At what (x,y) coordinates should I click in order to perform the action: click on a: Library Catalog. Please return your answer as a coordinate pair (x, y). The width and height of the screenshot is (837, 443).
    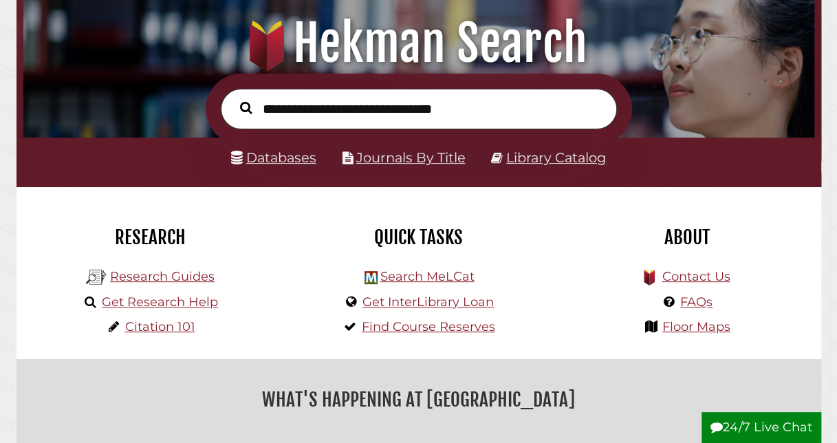
    Looking at the image, I should click on (556, 158).